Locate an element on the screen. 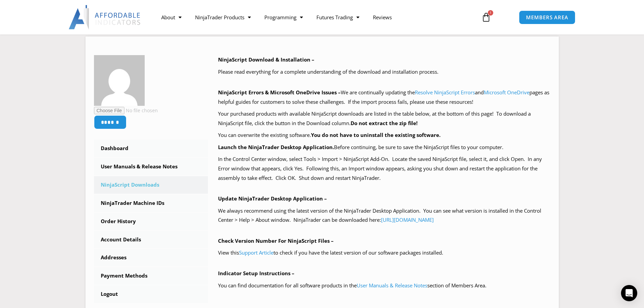 The height and width of the screenshot is (308, 644). a: NinjaTrader Machine IDs is located at coordinates (151, 203).